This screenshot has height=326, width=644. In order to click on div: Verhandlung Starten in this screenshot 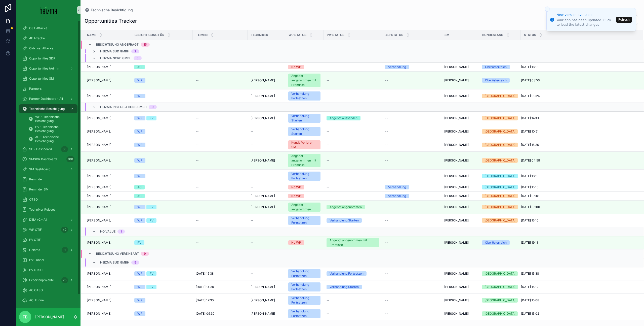, I will do `click(344, 220)`.